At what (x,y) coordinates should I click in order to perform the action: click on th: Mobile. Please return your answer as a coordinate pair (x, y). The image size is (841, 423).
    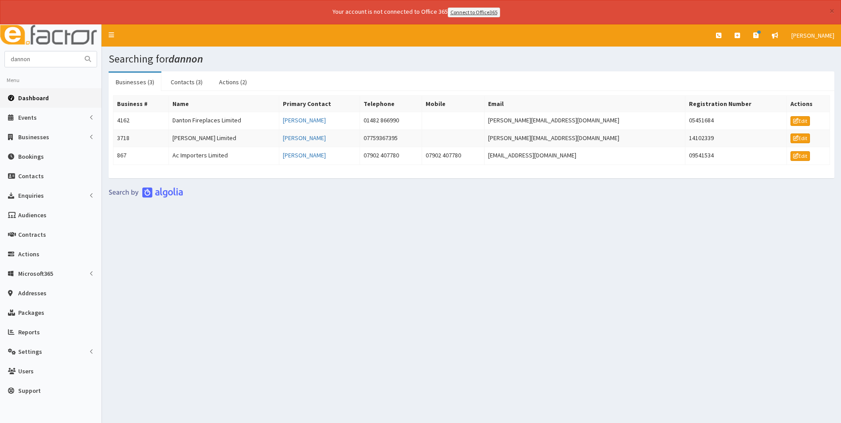
    Looking at the image, I should click on (453, 103).